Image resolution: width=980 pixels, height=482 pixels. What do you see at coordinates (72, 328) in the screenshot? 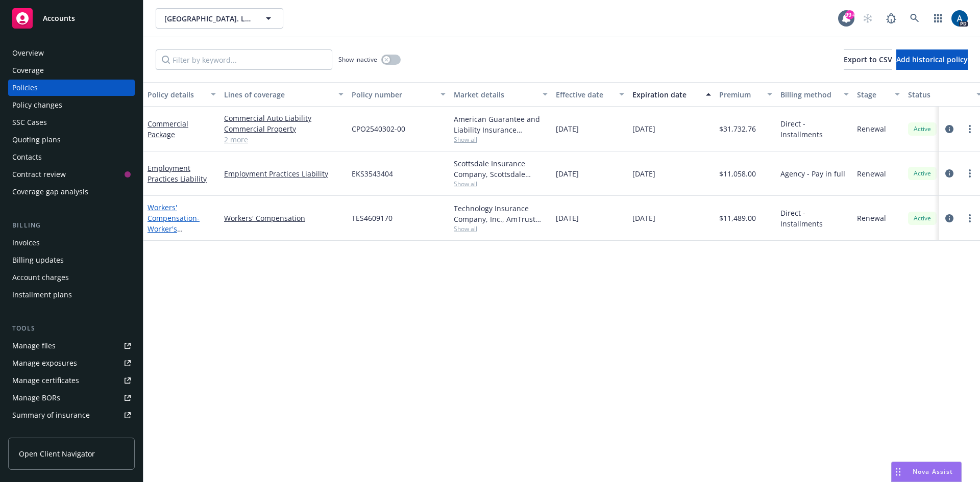
I see `div: Tools` at bounding box center [72, 328].